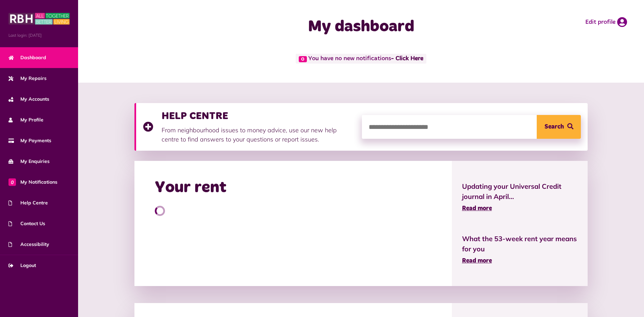 Image resolution: width=644 pixels, height=317 pixels. What do you see at coordinates (361, 27) in the screenshot?
I see `h1: My dashboard` at bounding box center [361, 27].